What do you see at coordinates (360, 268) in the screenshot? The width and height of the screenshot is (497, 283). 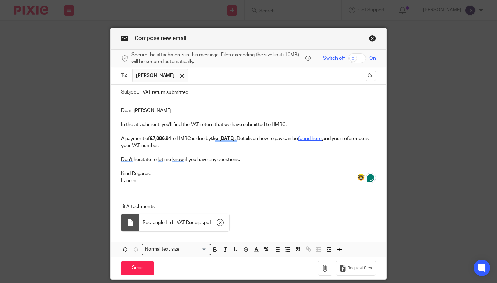 I see `span: Request files` at bounding box center [360, 268].